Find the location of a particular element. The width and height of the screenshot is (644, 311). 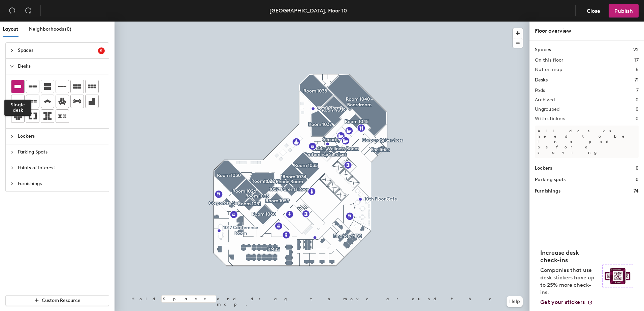

button: Close is located at coordinates (593, 10).